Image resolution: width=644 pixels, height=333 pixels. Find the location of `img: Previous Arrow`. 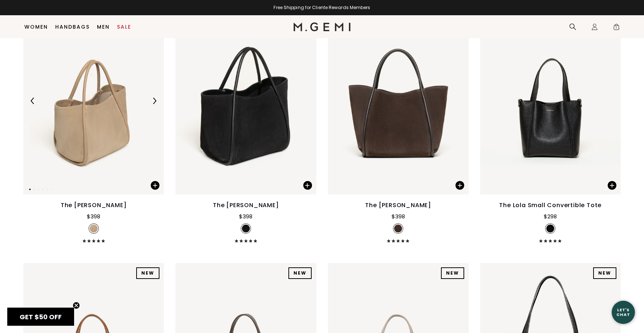

img: Previous Arrow is located at coordinates (33, 101).